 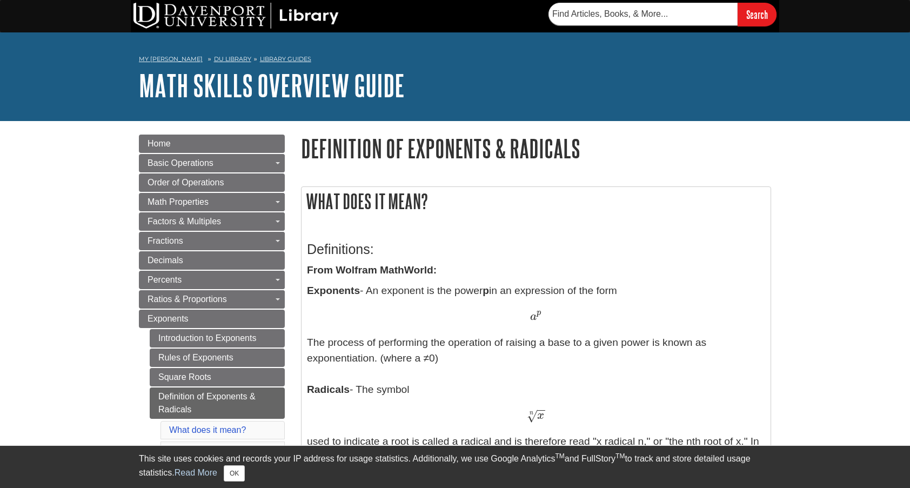 What do you see at coordinates (212, 221) in the screenshot?
I see `a: Factors & Multiples` at bounding box center [212, 221].